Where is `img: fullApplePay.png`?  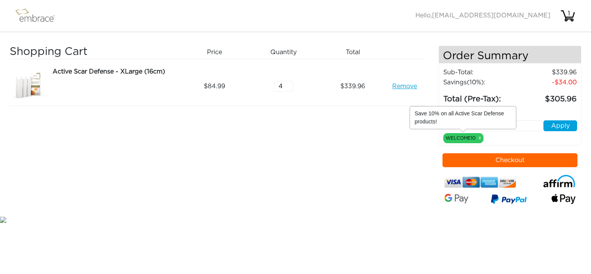 img: fullApplePay.png is located at coordinates (563, 199).